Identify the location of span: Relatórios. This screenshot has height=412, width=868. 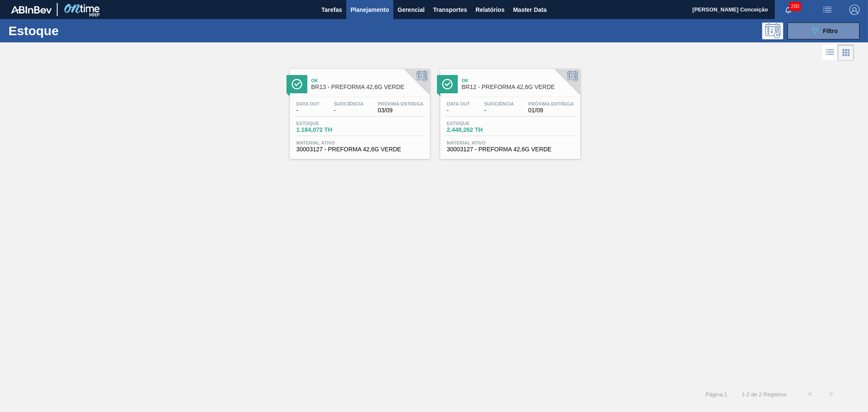
(490, 10).